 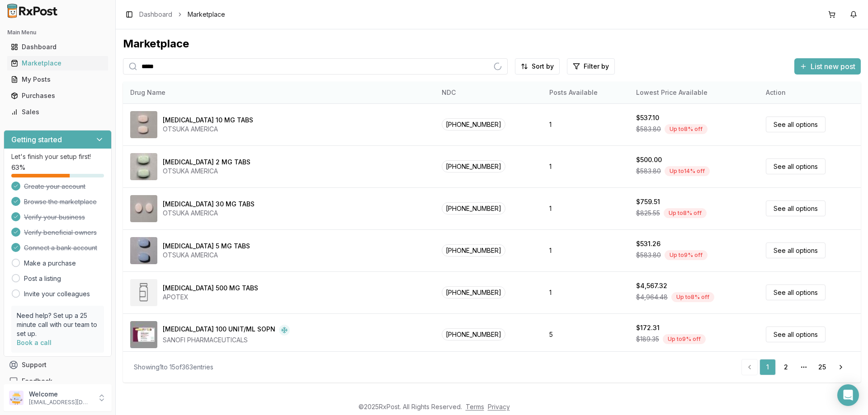 What do you see at coordinates (767, 367) in the screenshot?
I see `a: 1` at bounding box center [767, 367].